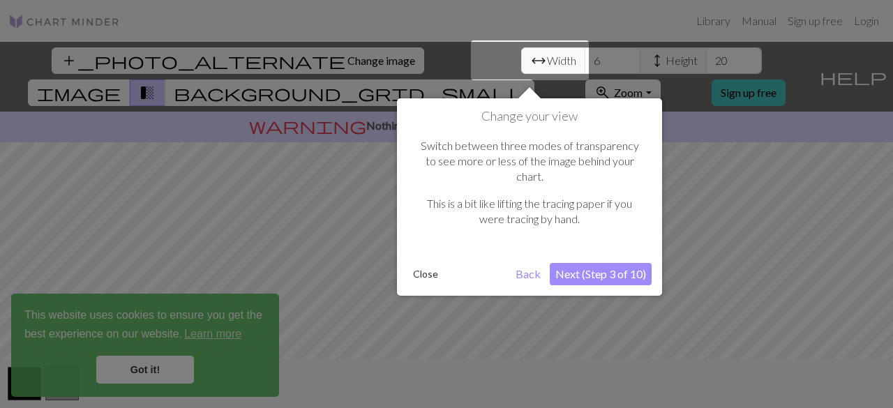 This screenshot has width=893, height=408. What do you see at coordinates (601, 274) in the screenshot?
I see `button: Next (Step 3 of 10)` at bounding box center [601, 274].